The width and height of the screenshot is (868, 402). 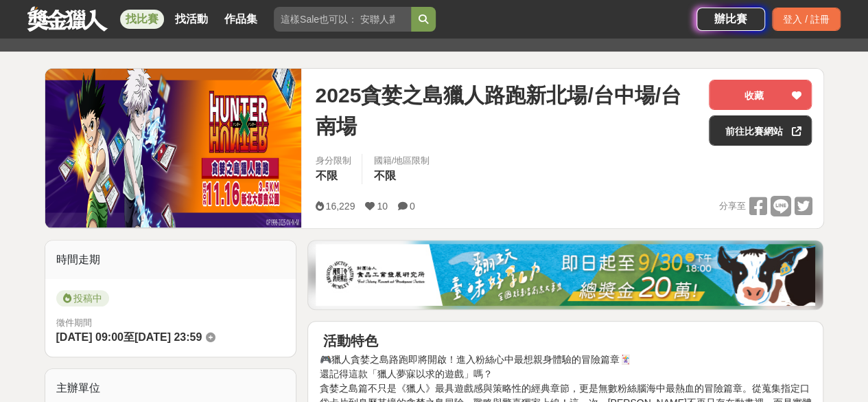 I want to click on a: 前往比賽網站, so click(x=760, y=131).